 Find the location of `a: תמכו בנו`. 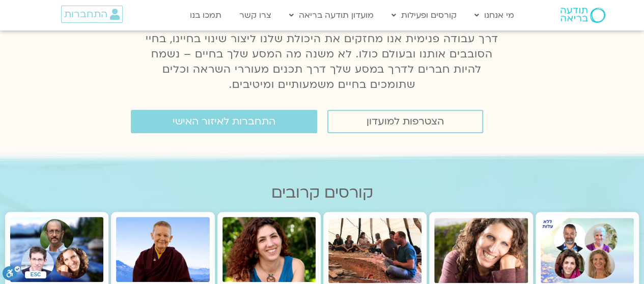

a: תמכו בנו is located at coordinates (206, 15).